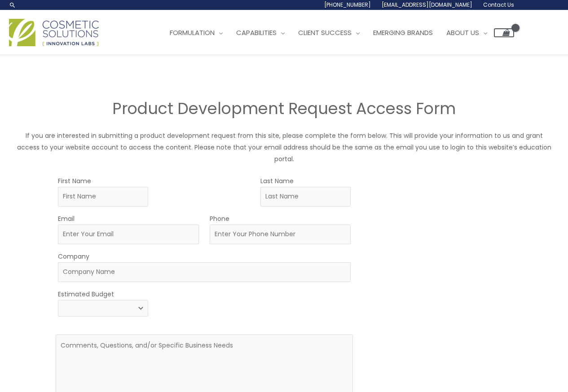 This screenshot has height=392, width=568. Describe the element at coordinates (12, 5) in the screenshot. I see `a: Search icon link` at that location.